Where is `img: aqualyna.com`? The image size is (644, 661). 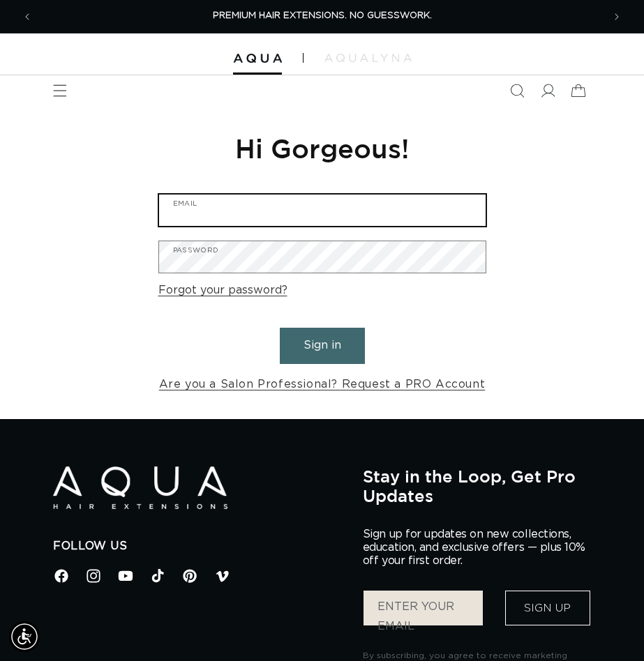
img: aqualyna.com is located at coordinates (368, 58).